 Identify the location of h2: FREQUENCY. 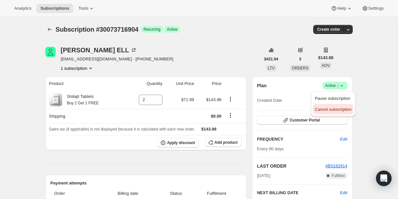
(298, 139).